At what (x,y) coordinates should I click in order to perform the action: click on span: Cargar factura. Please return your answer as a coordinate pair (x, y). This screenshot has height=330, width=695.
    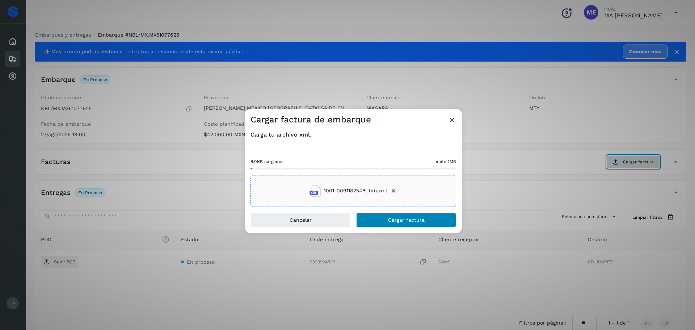
    Looking at the image, I should click on (406, 220).